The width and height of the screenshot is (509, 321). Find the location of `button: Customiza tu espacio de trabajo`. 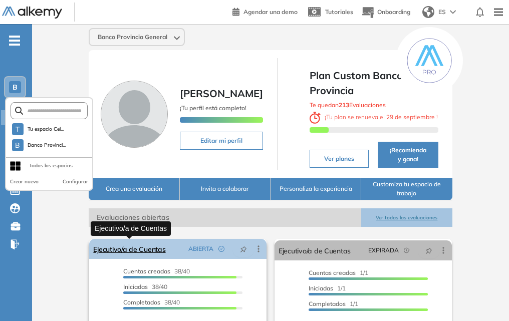

button: Customiza tu espacio de trabajo is located at coordinates (406, 189).